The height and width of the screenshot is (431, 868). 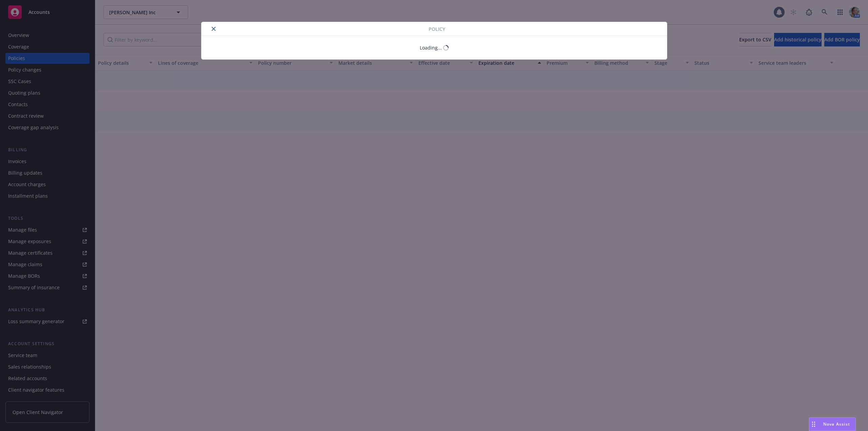 I want to click on button: Nova Assist, so click(x=832, y=424).